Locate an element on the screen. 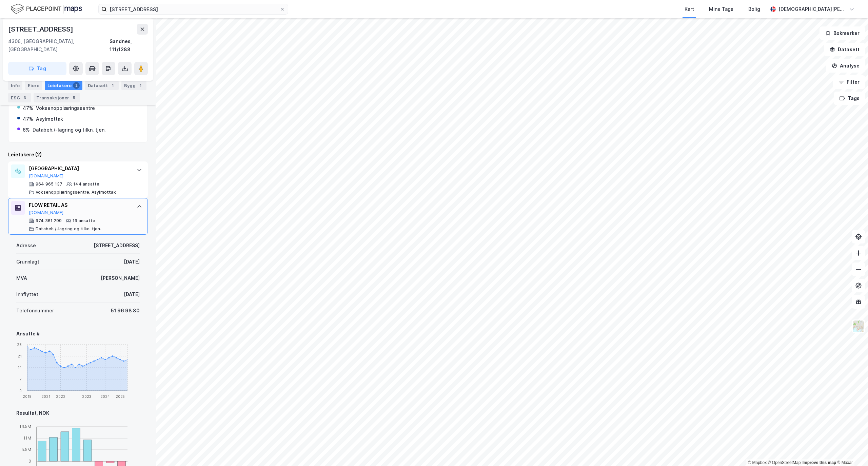  div: Asylmottak is located at coordinates (50, 119).